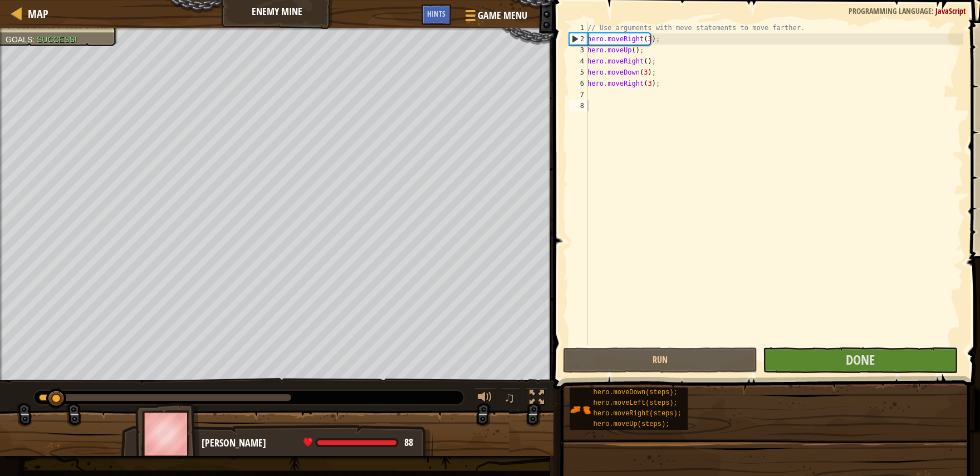 This screenshot has height=476, width=980. Describe the element at coordinates (578, 62) in the screenshot. I see `div: 4` at that location.